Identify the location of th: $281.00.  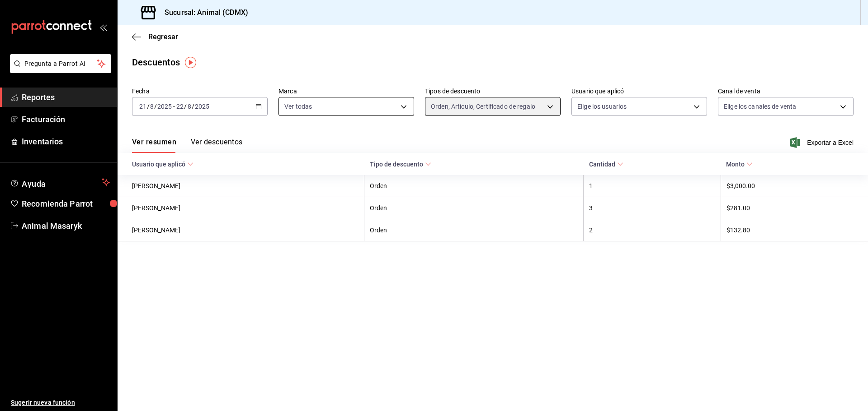
(794, 208).